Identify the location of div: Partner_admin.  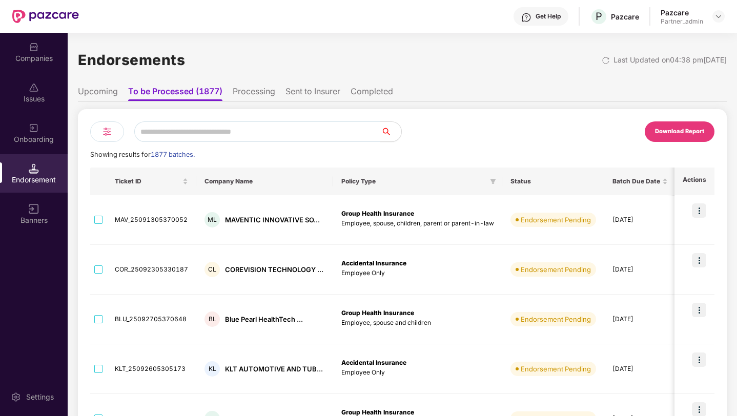
(682, 22).